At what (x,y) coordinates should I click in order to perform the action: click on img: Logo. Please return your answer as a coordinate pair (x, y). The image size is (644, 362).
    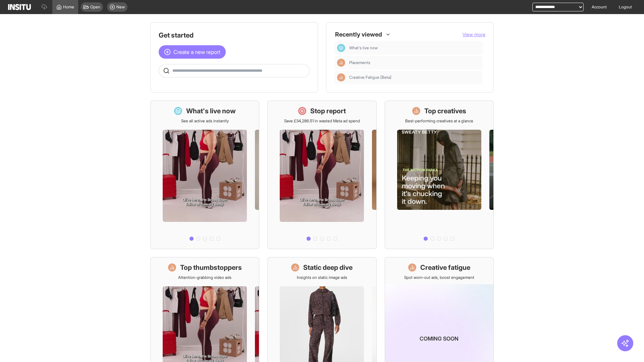
    Looking at the image, I should click on (19, 7).